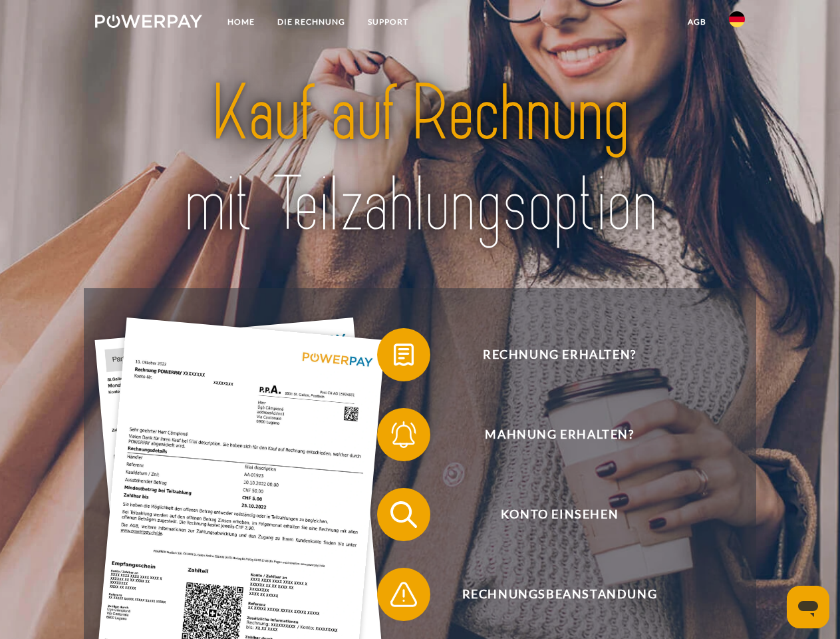  Describe the element at coordinates (559, 514) in the screenshot. I see `span: Konto einsehen` at that location.